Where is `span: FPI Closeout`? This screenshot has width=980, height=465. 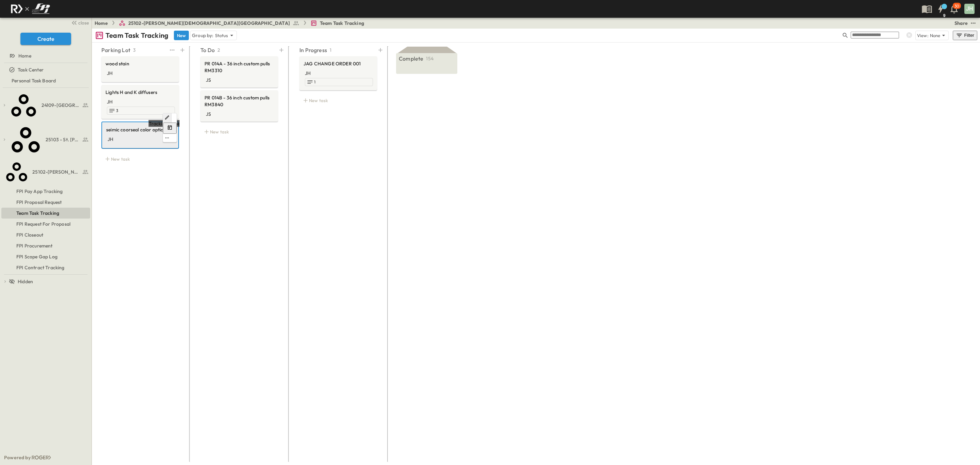
span: FPI Closeout is located at coordinates (30, 235).